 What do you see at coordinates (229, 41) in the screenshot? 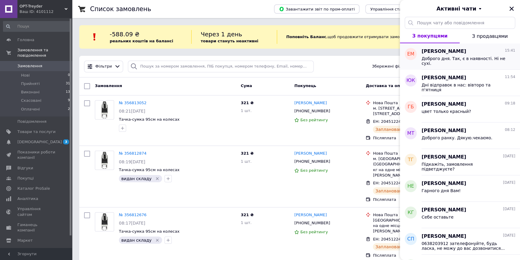
I see `b: товари стануть неактивні` at bounding box center [229, 41].